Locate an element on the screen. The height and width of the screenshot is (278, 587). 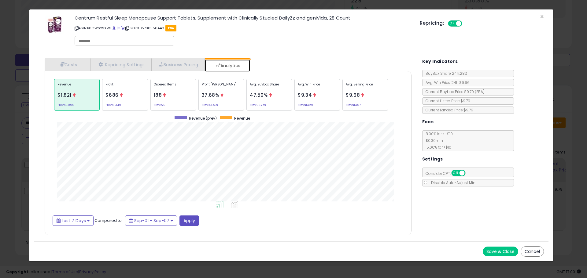
p: Avg. Selling Price is located at coordinates (365, 87).